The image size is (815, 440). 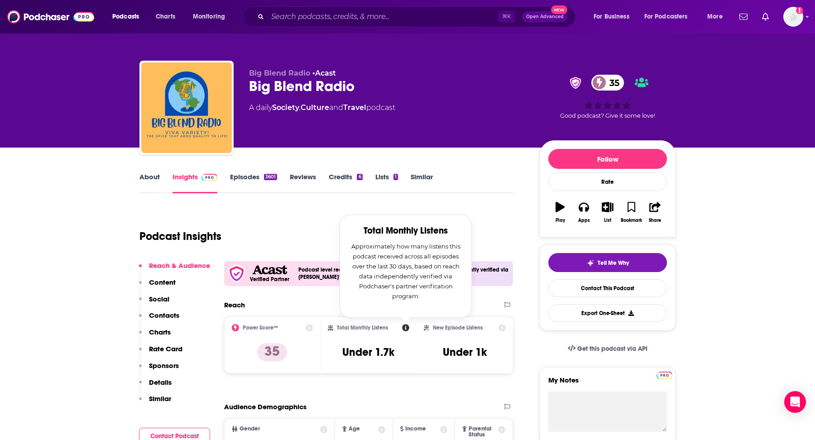 What do you see at coordinates (159, 319) in the screenshot?
I see `button: Contacts` at bounding box center [159, 319].